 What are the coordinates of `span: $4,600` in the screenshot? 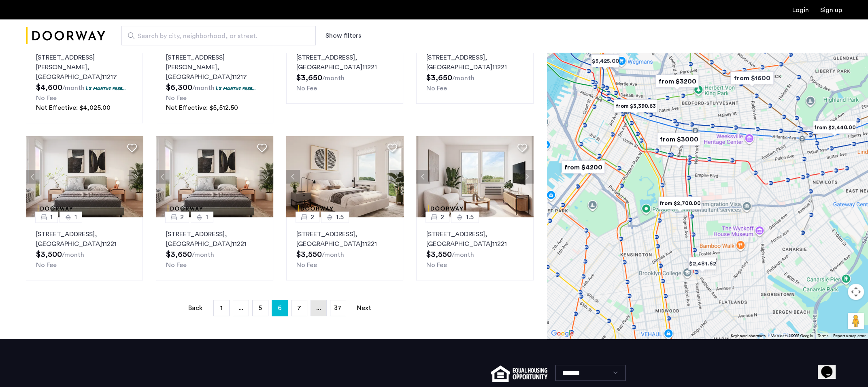 It's located at (49, 87).